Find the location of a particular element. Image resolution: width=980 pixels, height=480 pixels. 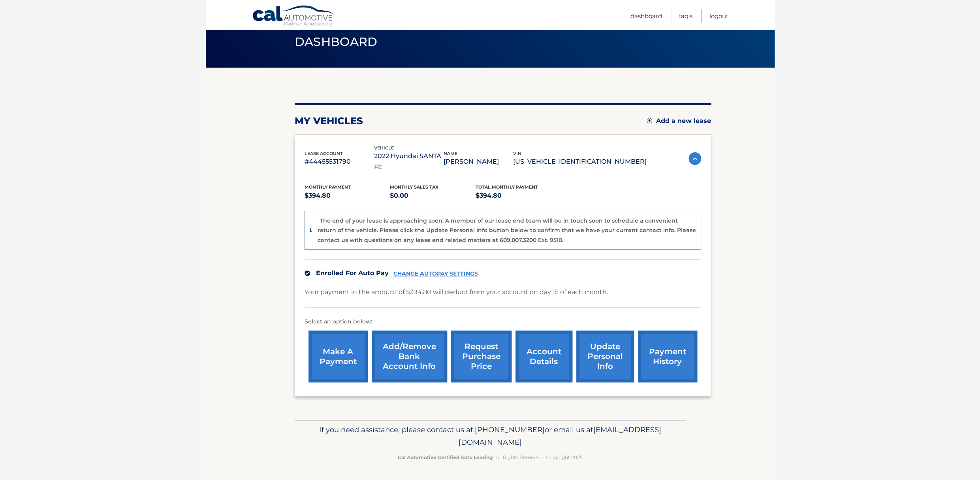

span: Monthly sales Tax is located at coordinates (414, 187).